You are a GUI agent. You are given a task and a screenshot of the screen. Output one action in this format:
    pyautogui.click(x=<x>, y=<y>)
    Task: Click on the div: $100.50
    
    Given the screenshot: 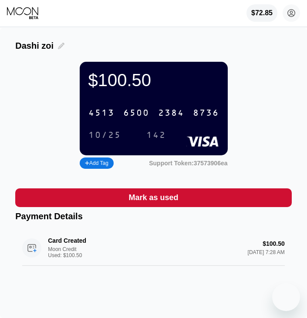 What is the action you would take?
    pyautogui.click(x=154, y=80)
    